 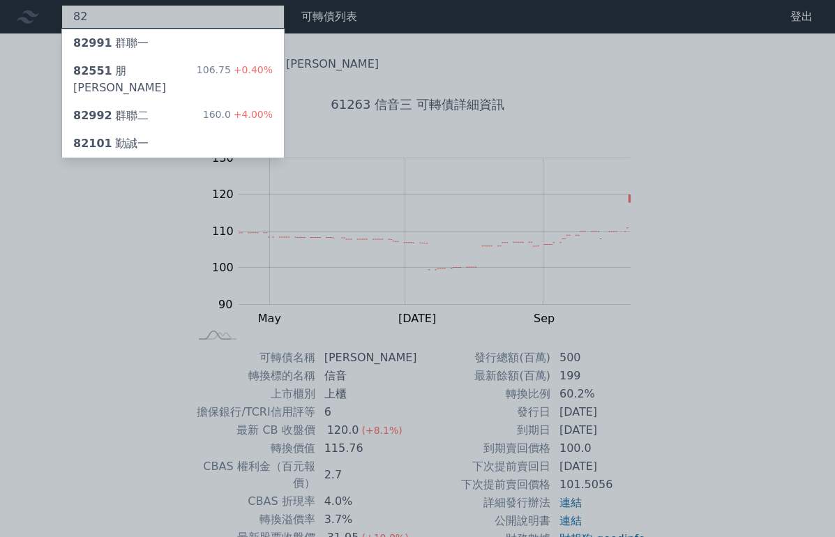 I want to click on span: 82101, so click(x=93, y=143).